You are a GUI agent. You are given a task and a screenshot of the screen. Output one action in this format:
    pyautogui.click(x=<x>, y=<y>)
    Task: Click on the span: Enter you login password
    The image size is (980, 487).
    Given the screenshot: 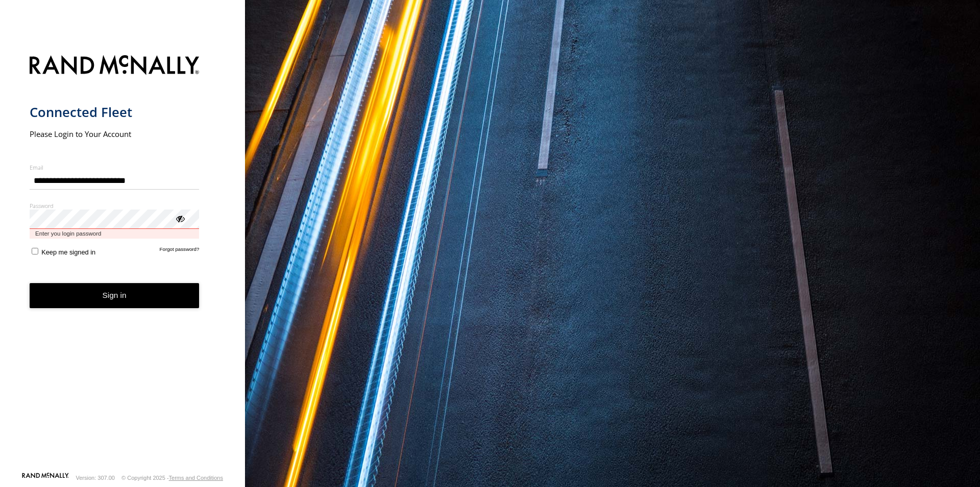 What is the action you would take?
    pyautogui.click(x=114, y=234)
    